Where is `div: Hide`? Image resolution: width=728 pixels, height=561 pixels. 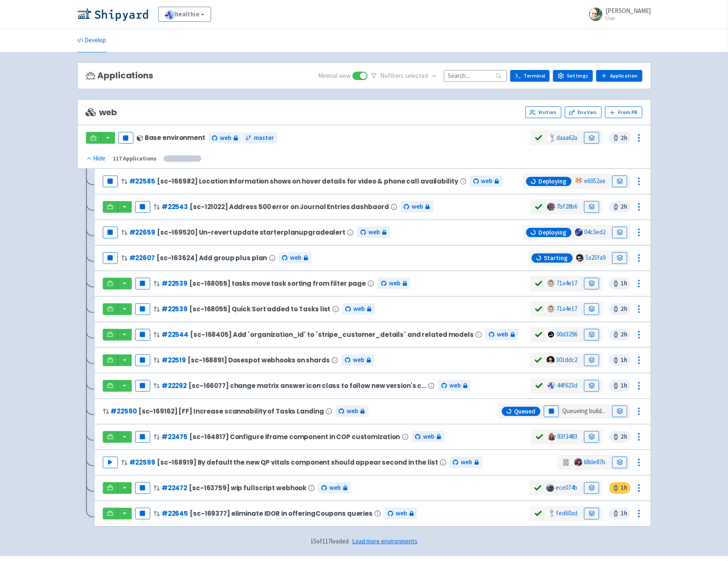
div: Hide is located at coordinates (96, 159).